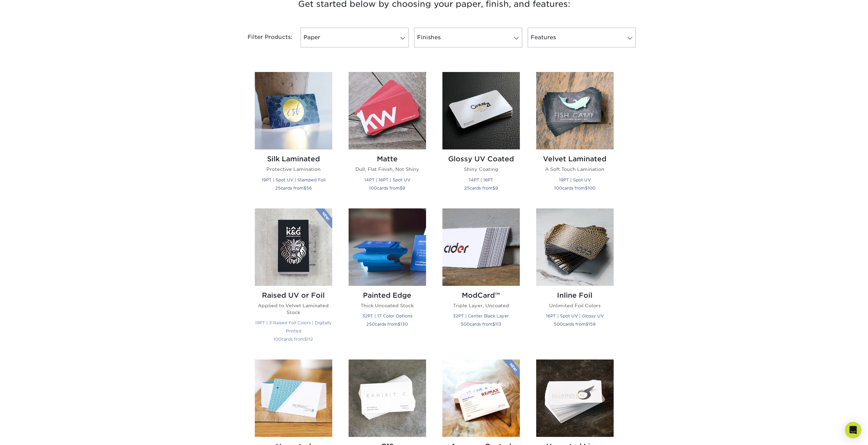 The height and width of the screenshot is (445, 868). What do you see at coordinates (481, 159) in the screenshot?
I see `h2: Glossy UV Coated` at bounding box center [481, 159].